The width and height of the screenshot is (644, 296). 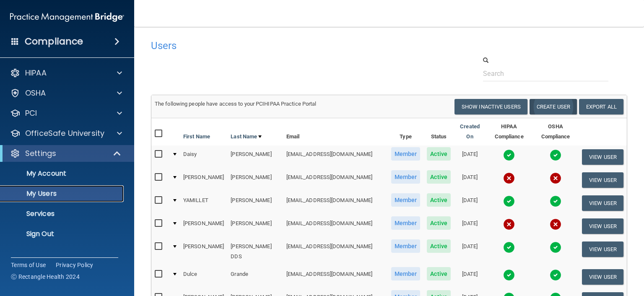 I want to click on th: Status, so click(x=439, y=132).